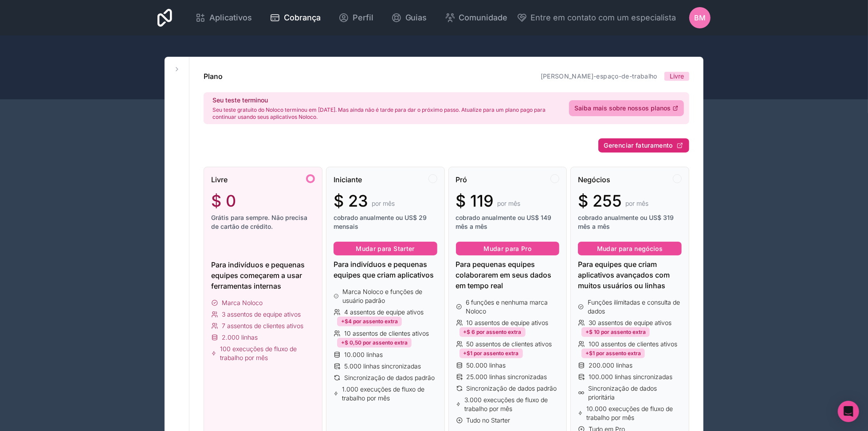 The height and width of the screenshot is (431, 868). What do you see at coordinates (622, 108) in the screenshot?
I see `font: Saiba mais sobre nossos planos` at bounding box center [622, 108].